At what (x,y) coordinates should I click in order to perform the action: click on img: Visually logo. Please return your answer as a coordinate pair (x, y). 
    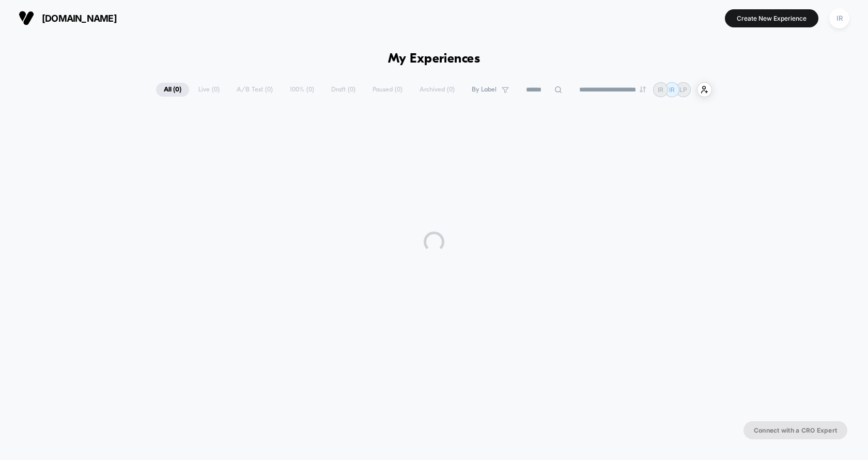
    Looking at the image, I should click on (26, 18).